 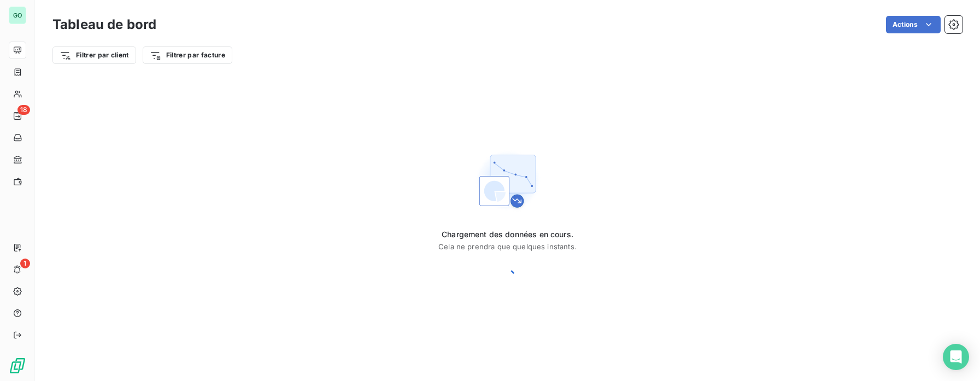 I want to click on span: Cela ne prendra que quelques instants., so click(x=507, y=246).